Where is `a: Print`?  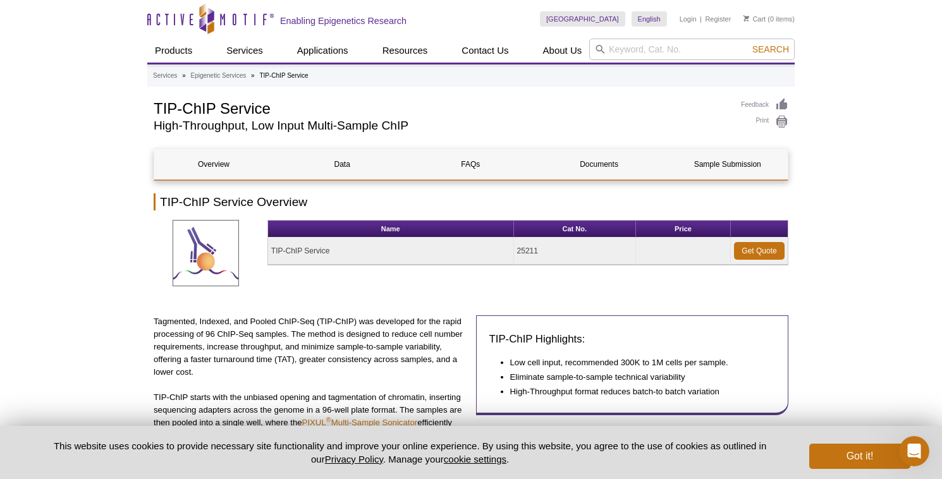 a: Print is located at coordinates (764, 122).